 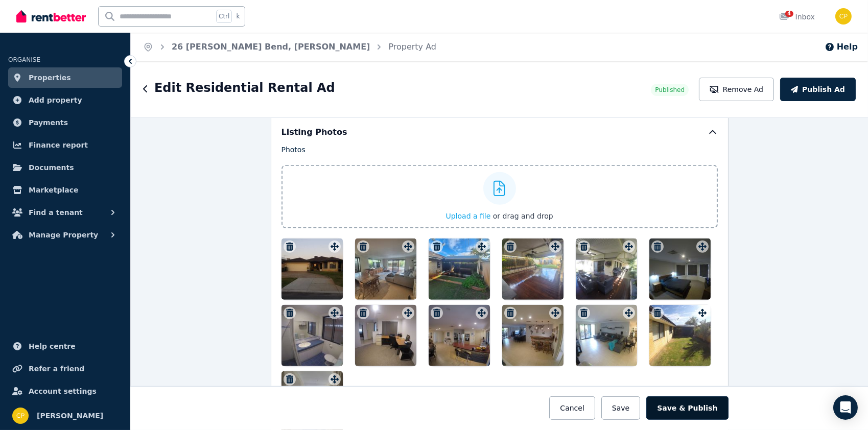 What do you see at coordinates (53, 190) in the screenshot?
I see `span: Marketplace` at bounding box center [53, 190].